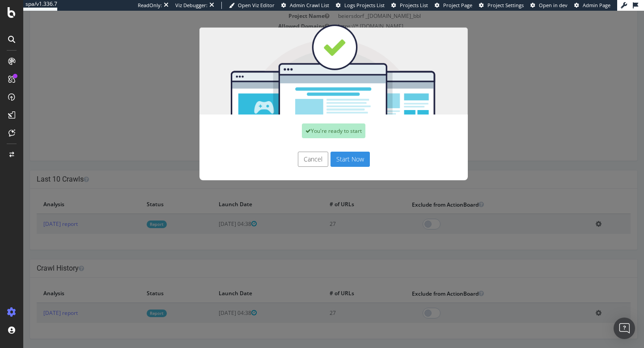 The width and height of the screenshot is (644, 348). I want to click on img: You're all set!, so click(310, 58).